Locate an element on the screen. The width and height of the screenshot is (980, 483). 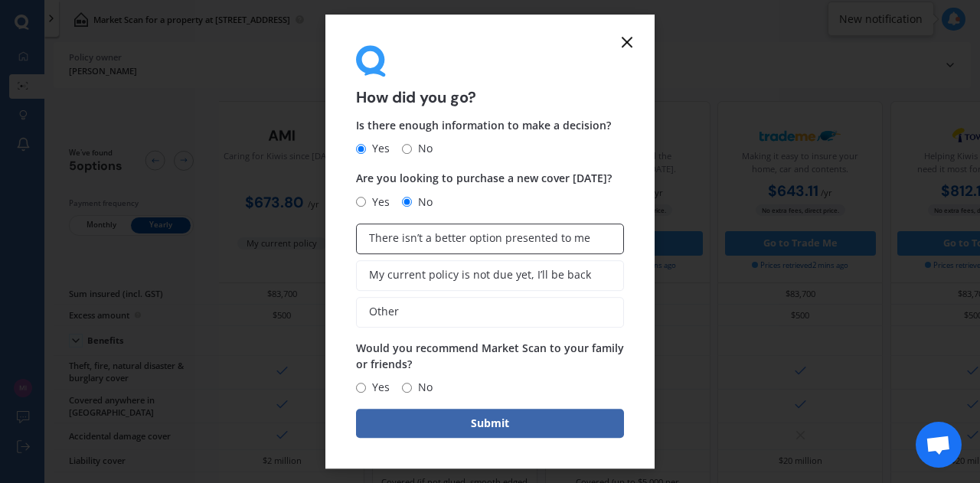
button: Submit is located at coordinates (490, 424).